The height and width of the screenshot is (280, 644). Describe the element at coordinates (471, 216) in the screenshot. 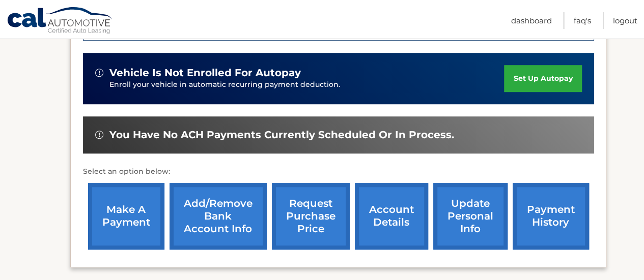

I see `a: update personal info` at that location.